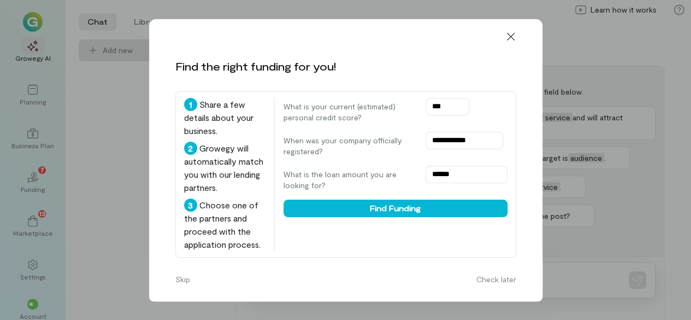 The height and width of the screenshot is (320, 691). Describe the element at coordinates (349, 112) in the screenshot. I see `label: What is your current (estimated) personal credit score?` at that location.